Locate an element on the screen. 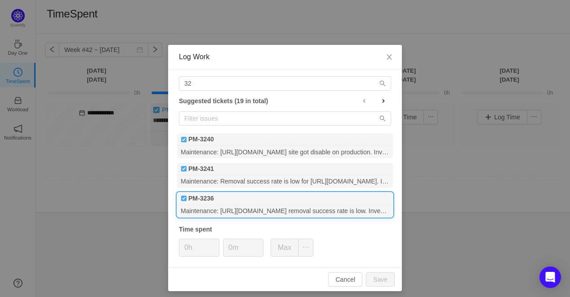  button: Save is located at coordinates (380, 280).